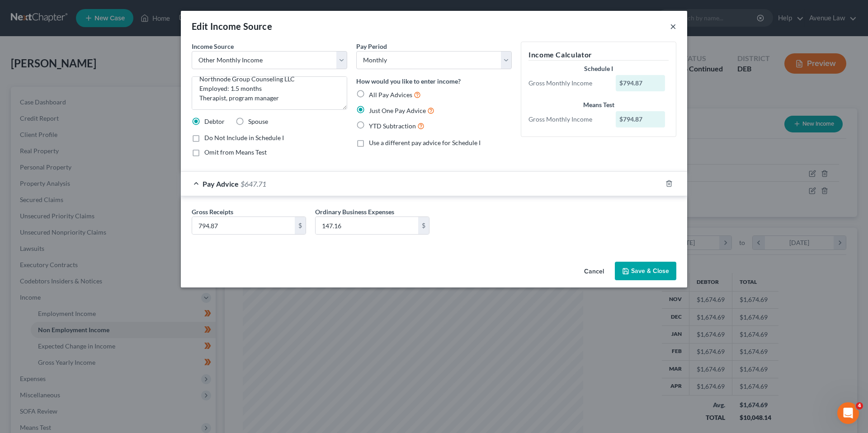 The image size is (868, 433). I want to click on span: Just One Pay Advice, so click(398, 110).